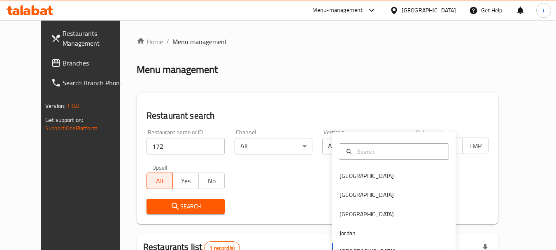 The image size is (556, 250). What do you see at coordinates (89, 38) in the screenshot?
I see `a: Restaurants Management` at bounding box center [89, 38].